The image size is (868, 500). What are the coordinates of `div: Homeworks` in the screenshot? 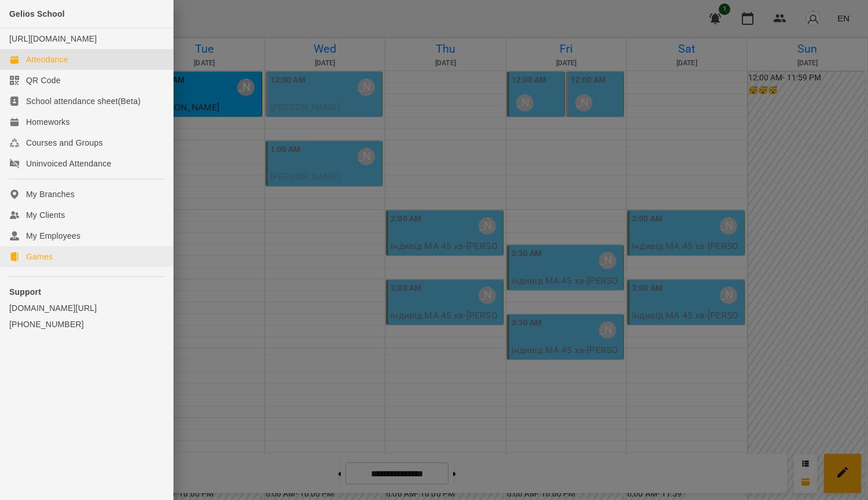 It's located at (48, 122).